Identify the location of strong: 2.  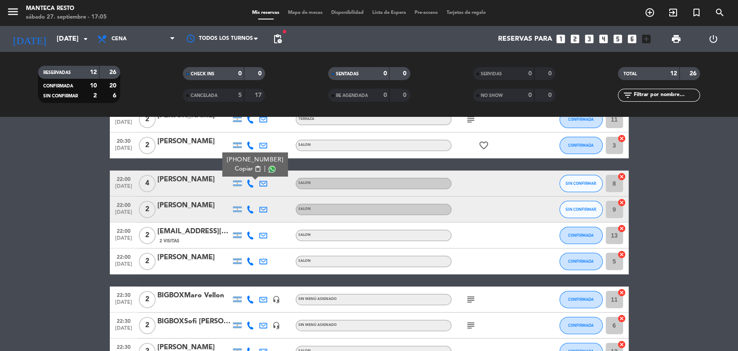
(95, 96).